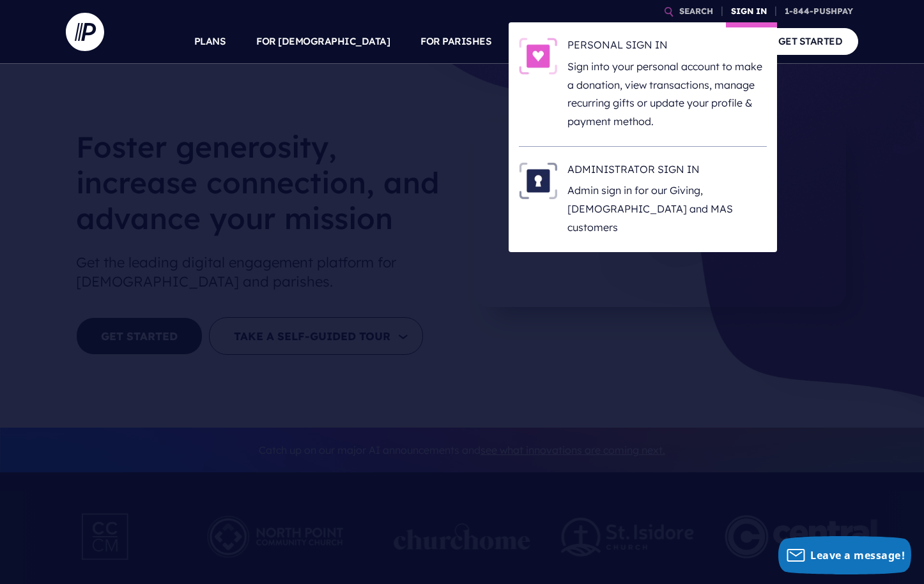  I want to click on a: PERSONAL SIGN IN - Illustration PERSONAL SIGN IN Sign into your personal account to make a donati..., so click(643, 84).